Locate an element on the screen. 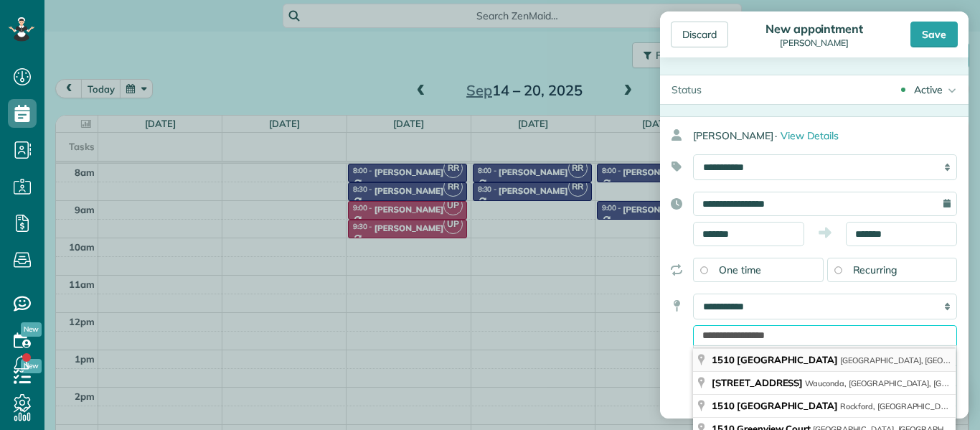  span: Recurring is located at coordinates (876, 269).